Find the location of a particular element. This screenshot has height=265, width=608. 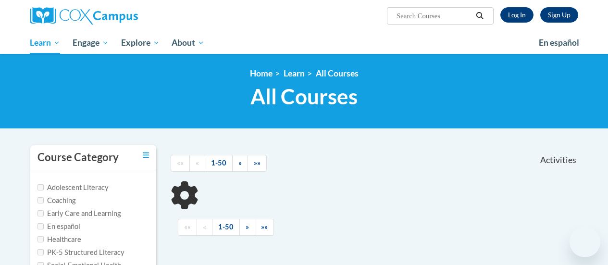

label: Early Care and Learning is located at coordinates (79, 213).